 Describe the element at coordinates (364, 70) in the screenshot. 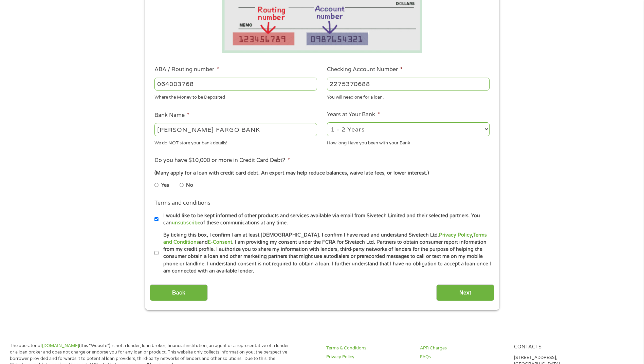

I see `label: Checking Account Number` at that location.